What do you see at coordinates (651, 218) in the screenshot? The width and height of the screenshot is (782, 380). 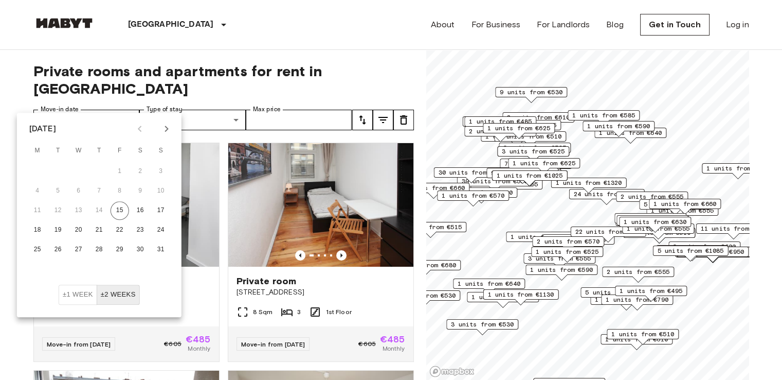 I see `span: 1 units from €645` at bounding box center [651, 218].